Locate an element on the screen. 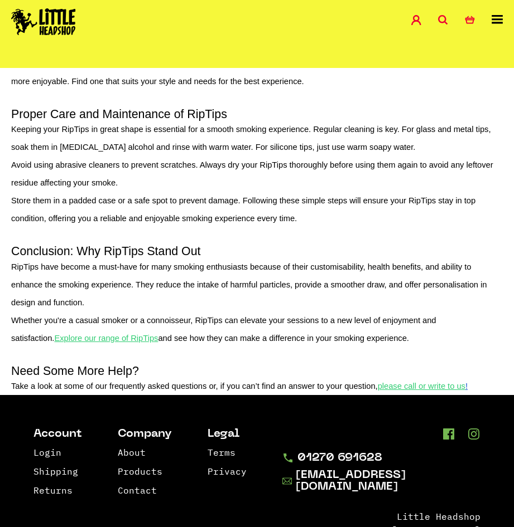  li: Company is located at coordinates (144, 434).